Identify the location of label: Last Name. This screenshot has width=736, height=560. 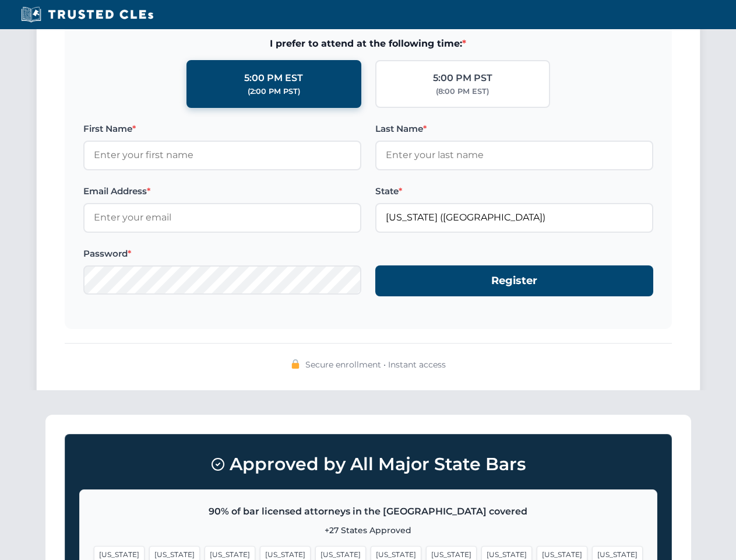
(514, 129).